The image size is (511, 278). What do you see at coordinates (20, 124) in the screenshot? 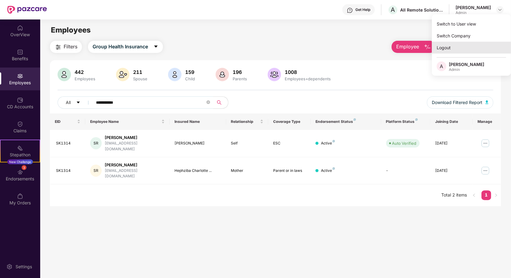
I see `img: svg+xml;base64,PHN2ZyBpZD0iQ2xhaW0iIHhtbG5zPSJodHRwOi8vd3d3LnczLm9yZy8yMDAwL3N2ZyIgd2lkdGg9IjIwIi...` at bounding box center [20, 124].